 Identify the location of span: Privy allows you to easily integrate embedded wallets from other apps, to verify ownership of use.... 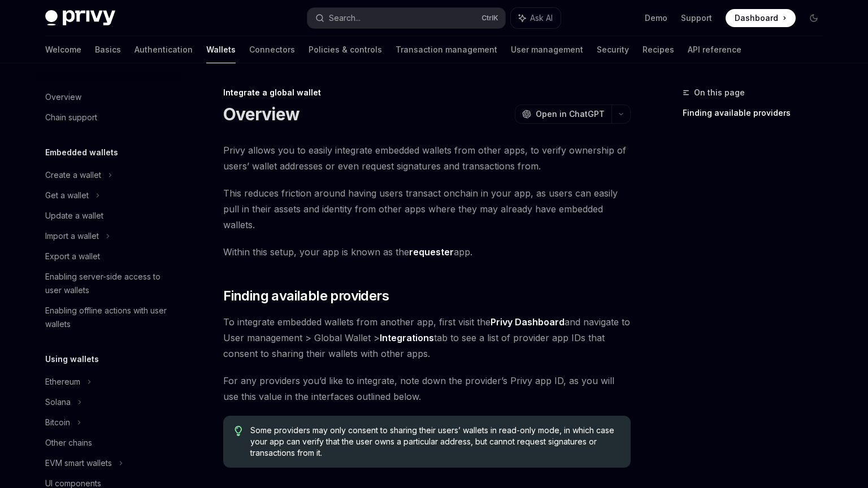
(427, 158).